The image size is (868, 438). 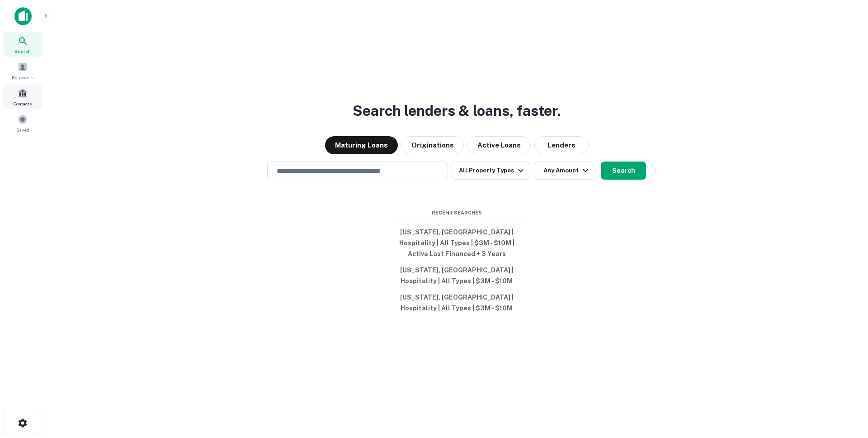 What do you see at coordinates (561, 145) in the screenshot?
I see `button: Lenders` at bounding box center [561, 145].